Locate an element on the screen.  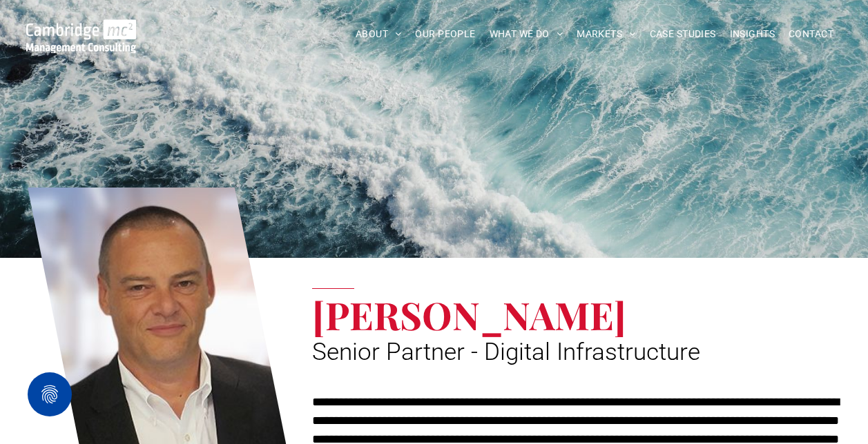
a: WHAT WE DO is located at coordinates (526, 34).